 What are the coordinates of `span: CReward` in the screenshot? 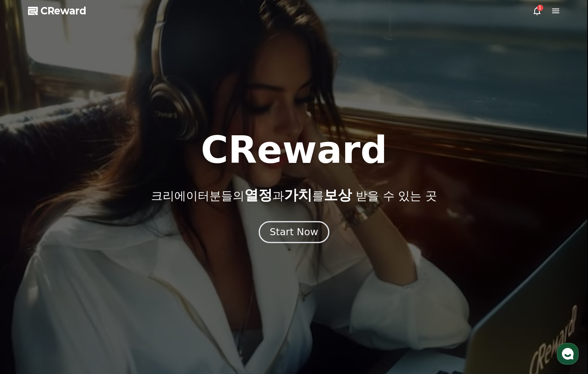 It's located at (63, 11).